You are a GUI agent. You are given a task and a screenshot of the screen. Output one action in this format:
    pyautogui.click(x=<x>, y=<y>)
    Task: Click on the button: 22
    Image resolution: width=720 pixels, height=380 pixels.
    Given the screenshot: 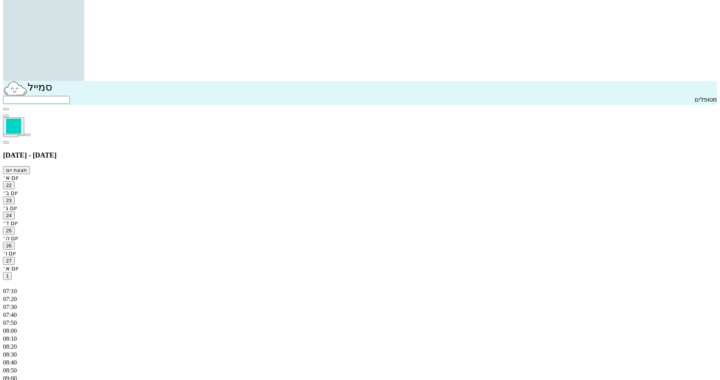 What is the action you would take?
    pyautogui.click(x=9, y=185)
    